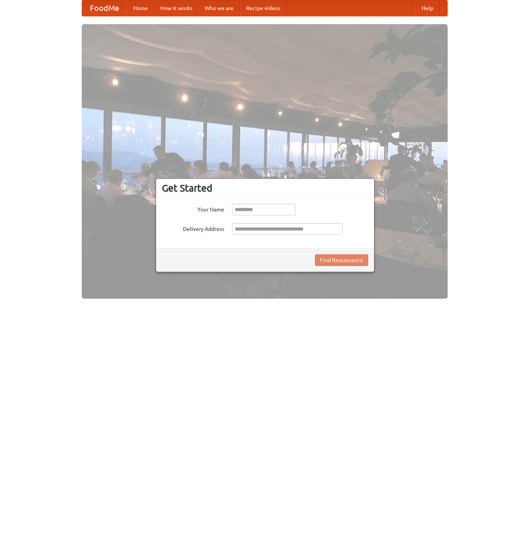 The width and height of the screenshot is (529, 551). What do you see at coordinates (263, 8) in the screenshot?
I see `a: Recipe videos` at bounding box center [263, 8].